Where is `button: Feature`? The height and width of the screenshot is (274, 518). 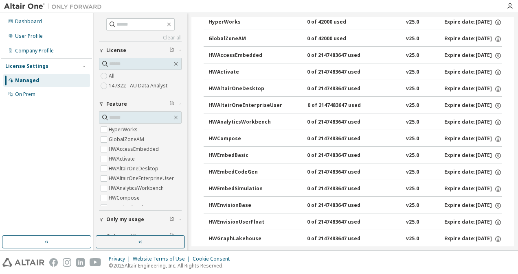 button: Feature is located at coordinates (140, 104).